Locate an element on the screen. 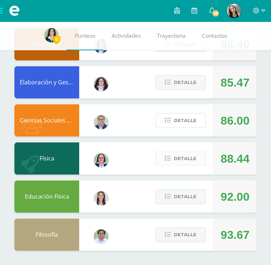 Image resolution: width=271 pixels, height=265 pixels. div: Física is located at coordinates (47, 158).